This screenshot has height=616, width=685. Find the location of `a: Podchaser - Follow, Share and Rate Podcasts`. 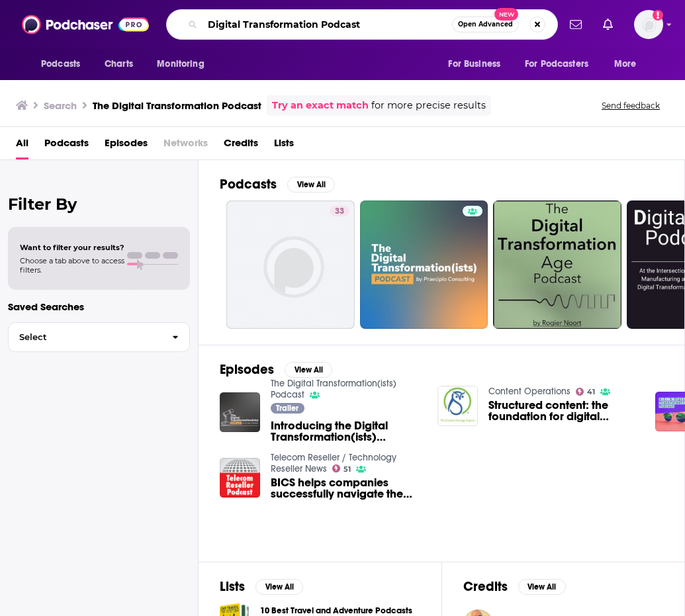

a: Podchaser - Follow, Share and Rate Podcasts is located at coordinates (86, 24).